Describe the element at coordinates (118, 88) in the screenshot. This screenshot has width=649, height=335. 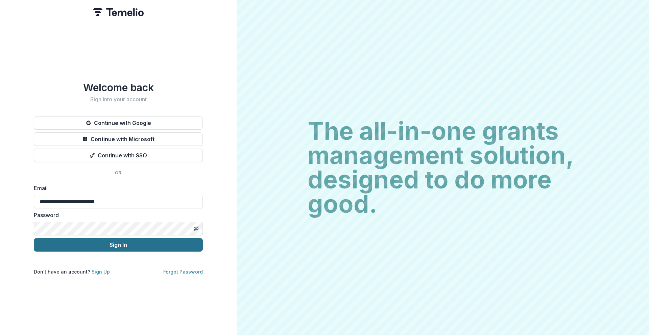
I see `h1: Welcome back` at that location.